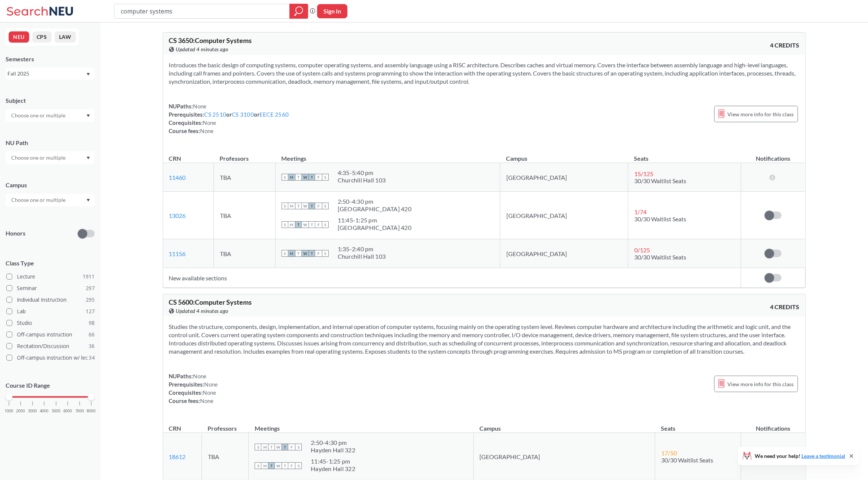 The height and width of the screenshot is (480, 868). Describe the element at coordinates (92, 358) in the screenshot. I see `span: 34` at that location.